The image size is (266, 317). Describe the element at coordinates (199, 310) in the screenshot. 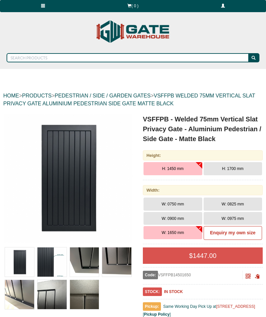

I see `span: Same Working Day Pick Up at [ ]` at that location.